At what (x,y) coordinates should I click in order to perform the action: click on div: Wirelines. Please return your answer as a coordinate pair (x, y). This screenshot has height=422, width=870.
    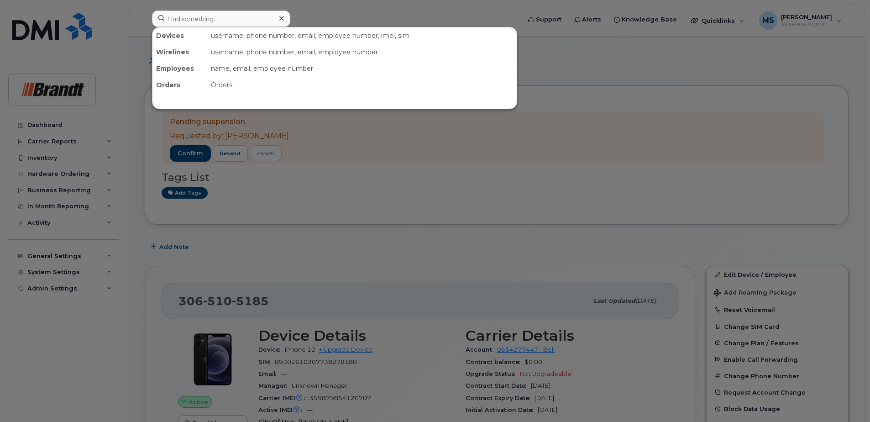
    Looking at the image, I should click on (180, 52).